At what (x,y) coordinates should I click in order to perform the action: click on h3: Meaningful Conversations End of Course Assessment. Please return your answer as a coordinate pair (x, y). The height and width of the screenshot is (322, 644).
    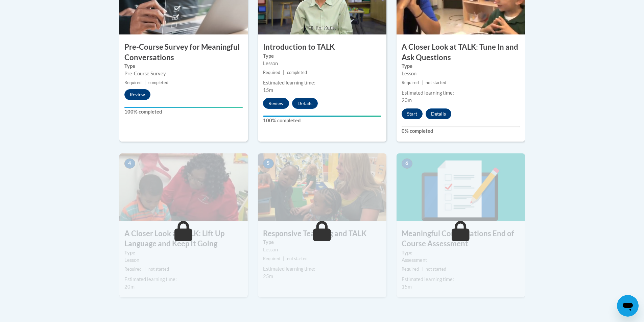
    Looking at the image, I should click on (461, 239).